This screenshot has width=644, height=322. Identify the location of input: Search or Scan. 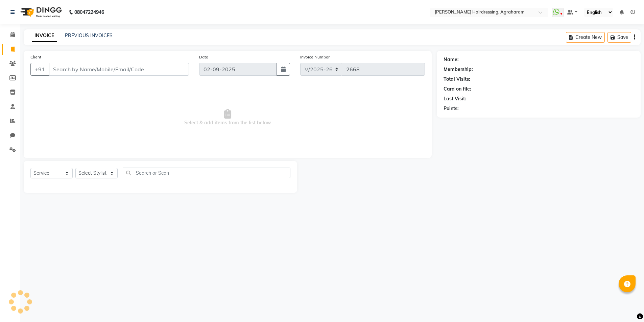
(207, 172).